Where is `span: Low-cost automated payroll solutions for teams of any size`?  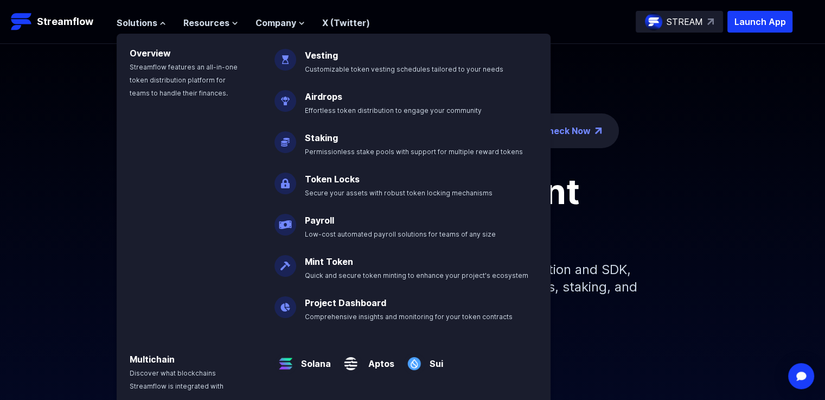
span: Low-cost automated payroll solutions for teams of any size is located at coordinates (400, 234).